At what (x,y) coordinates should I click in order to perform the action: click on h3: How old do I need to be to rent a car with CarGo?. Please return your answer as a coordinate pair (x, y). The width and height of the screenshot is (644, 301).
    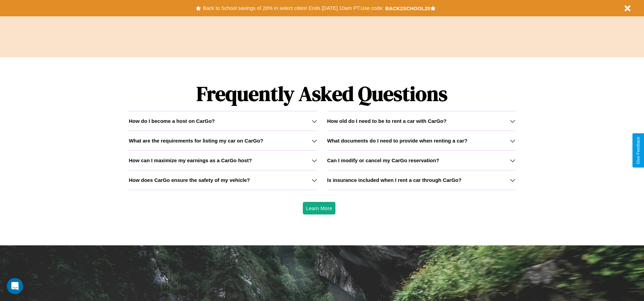
    Looking at the image, I should click on (387, 121).